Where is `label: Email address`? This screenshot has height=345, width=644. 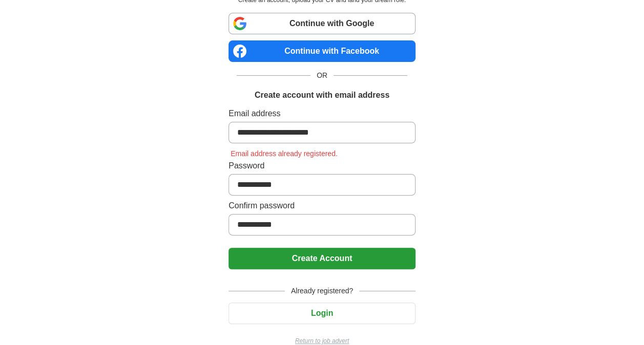 label: Email address is located at coordinates (322, 114).